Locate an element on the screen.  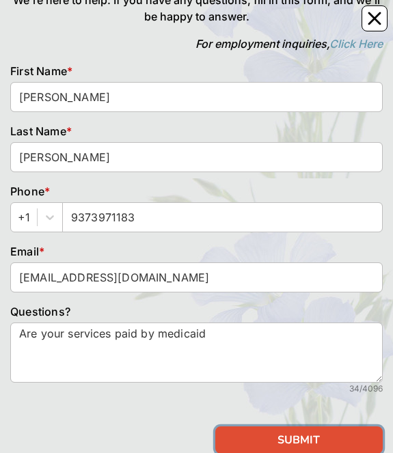
span: Phone is located at coordinates (27, 191).